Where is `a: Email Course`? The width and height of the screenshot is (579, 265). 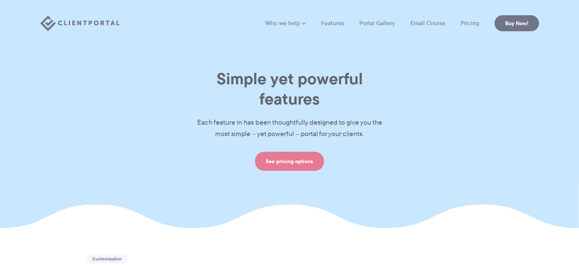
a: Email Course is located at coordinates (428, 23).